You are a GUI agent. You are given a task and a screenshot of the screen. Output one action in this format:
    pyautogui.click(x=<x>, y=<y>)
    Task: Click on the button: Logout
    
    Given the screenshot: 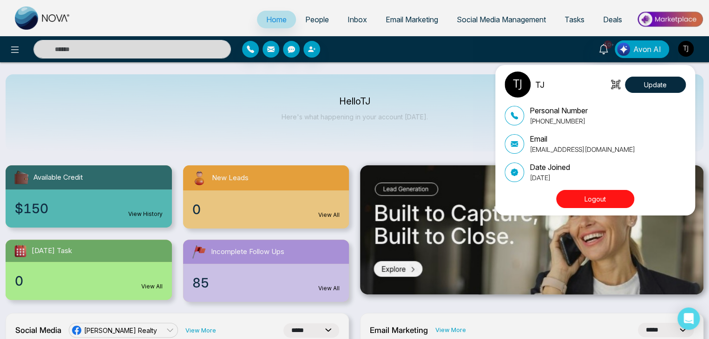 What is the action you would take?
    pyautogui.click(x=595, y=199)
    